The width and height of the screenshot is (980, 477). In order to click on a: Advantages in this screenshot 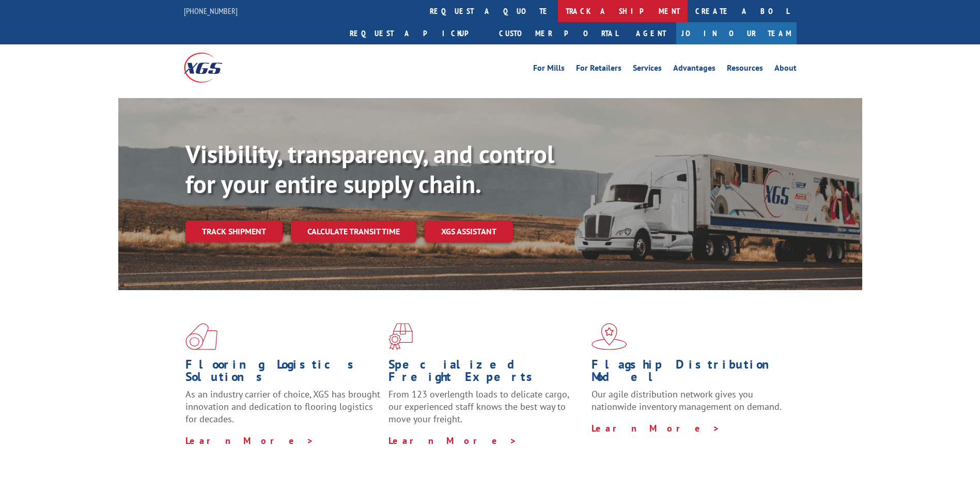, I will do `click(694, 70)`.